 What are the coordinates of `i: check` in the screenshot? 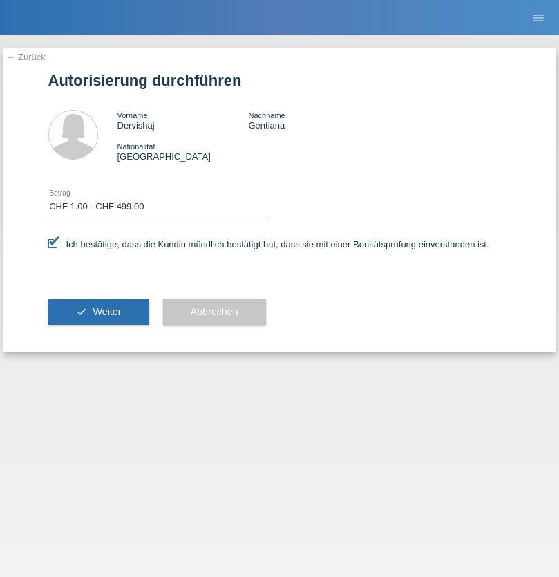 It's located at (82, 312).